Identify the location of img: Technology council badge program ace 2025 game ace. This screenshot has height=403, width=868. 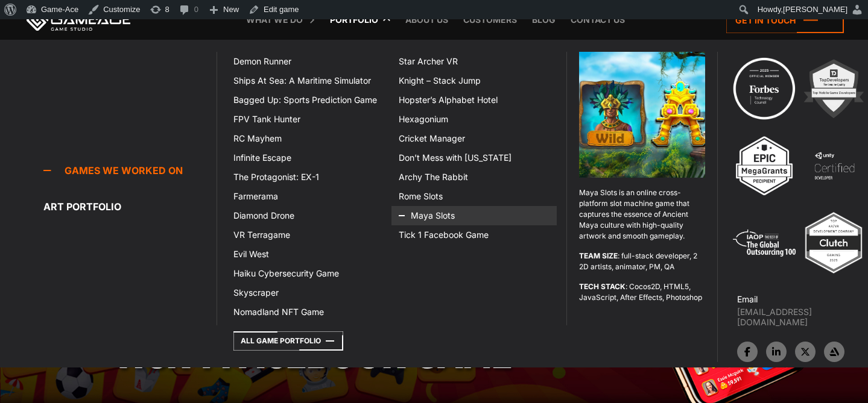
(764, 89).